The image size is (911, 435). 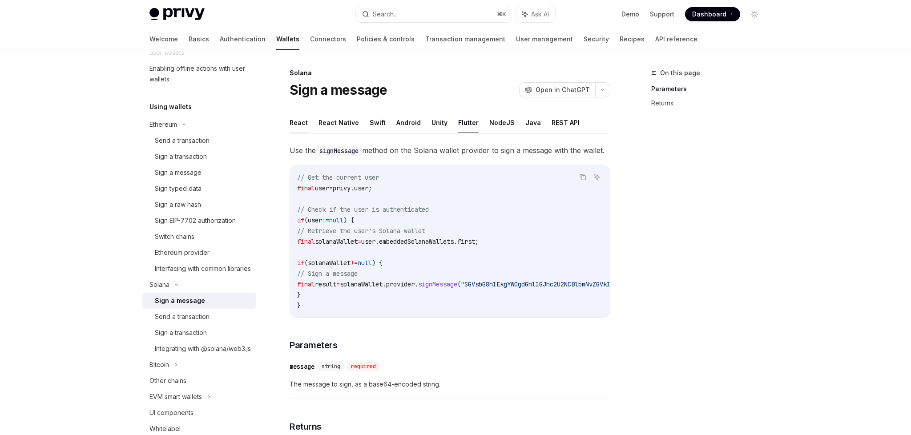 I want to click on a: Enabling offline actions with user wallets, so click(x=199, y=74).